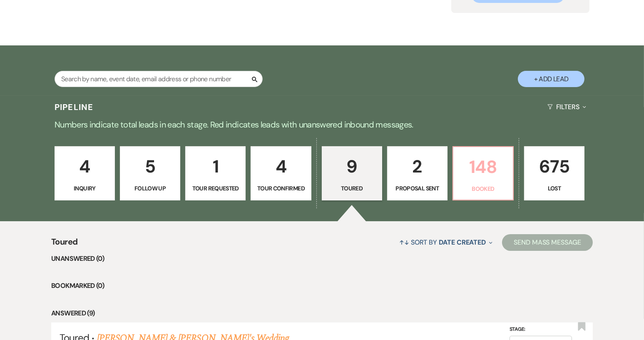 This screenshot has height=340, width=644. What do you see at coordinates (322, 125) in the screenshot?
I see `p: Numbers indicate total leads in each stage. Red indicates leads with unanswered inbound messages.` at bounding box center [322, 125].